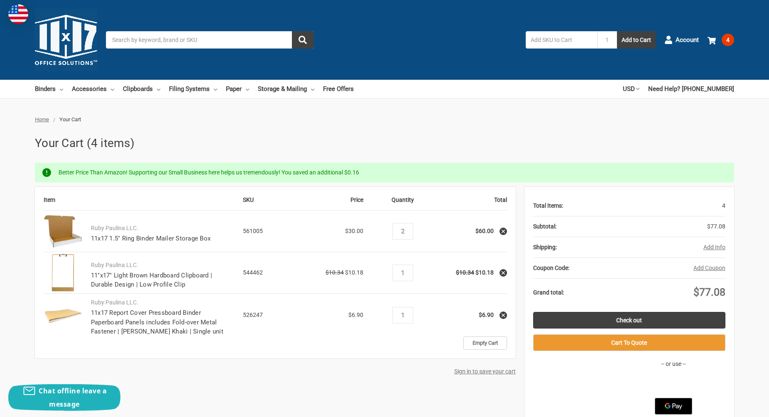 This screenshot has width=769, height=417. I want to click on a: Home, so click(42, 119).